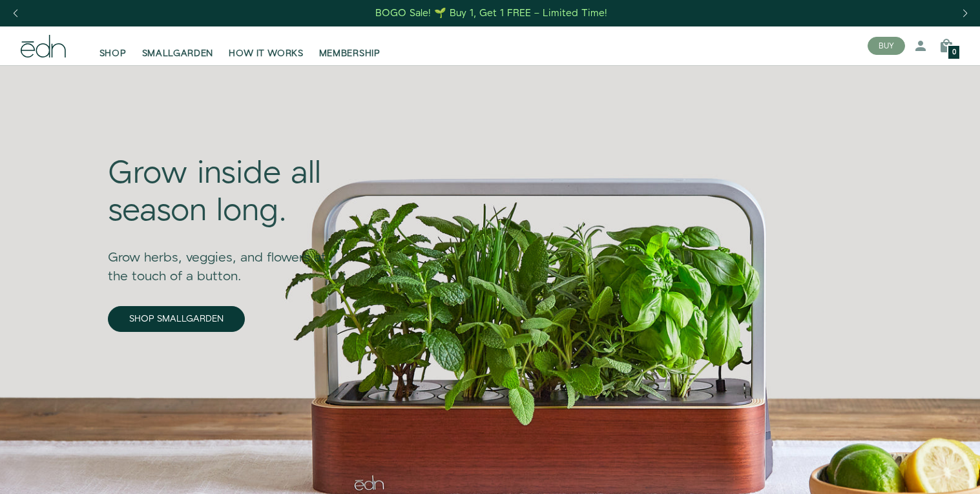 This screenshot has height=494, width=980. I want to click on span: SMALLGARDEN, so click(177, 53).